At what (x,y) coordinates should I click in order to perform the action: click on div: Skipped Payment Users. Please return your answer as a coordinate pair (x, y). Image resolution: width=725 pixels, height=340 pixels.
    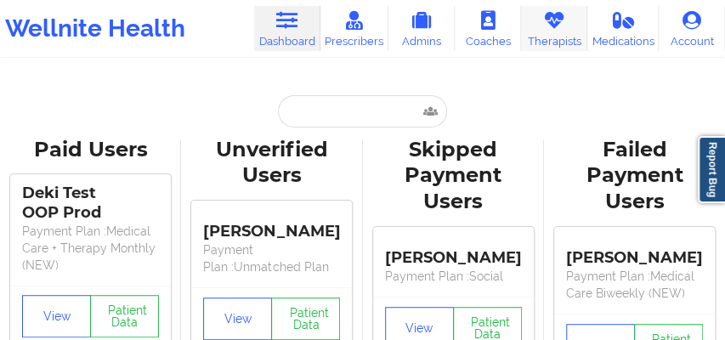
    Looking at the image, I should click on (453, 176).